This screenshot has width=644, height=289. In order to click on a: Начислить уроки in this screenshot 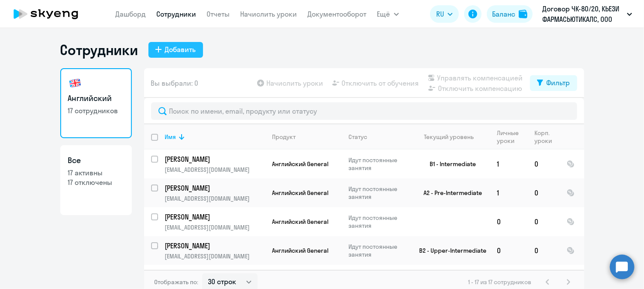, I will do `click(269, 14)`.